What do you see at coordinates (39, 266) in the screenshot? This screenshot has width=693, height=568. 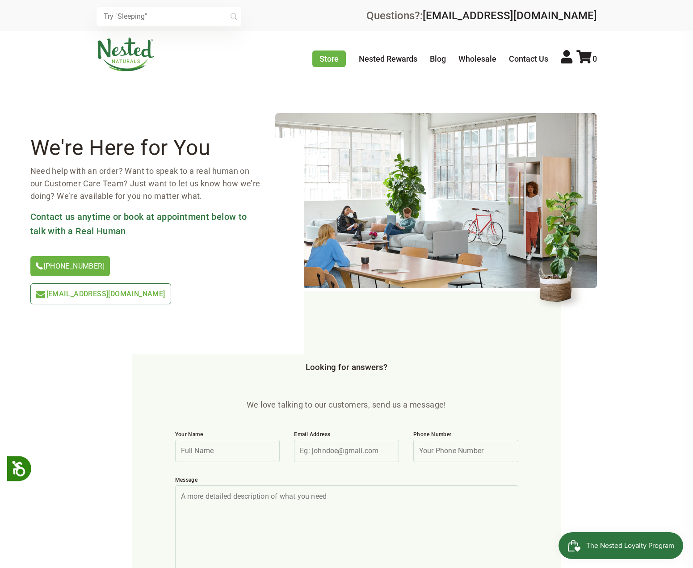 I see `img: icon-phone.svg` at bounding box center [39, 266].